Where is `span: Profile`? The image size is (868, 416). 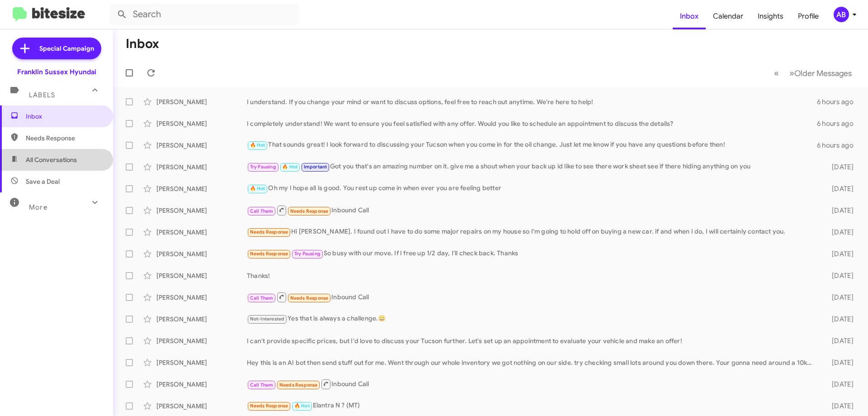
span: Profile is located at coordinates (808, 16).